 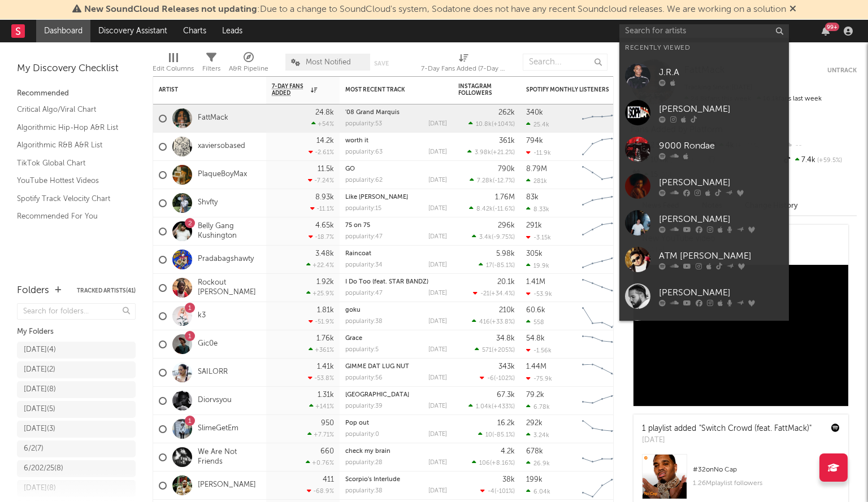 I want to click on div: Filters, so click(x=212, y=69).